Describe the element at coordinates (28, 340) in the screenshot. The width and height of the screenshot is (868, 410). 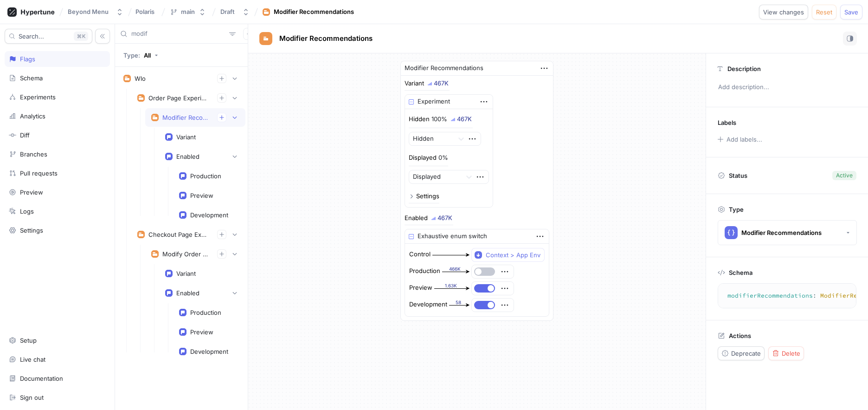
I see `div: Setup` at that location.